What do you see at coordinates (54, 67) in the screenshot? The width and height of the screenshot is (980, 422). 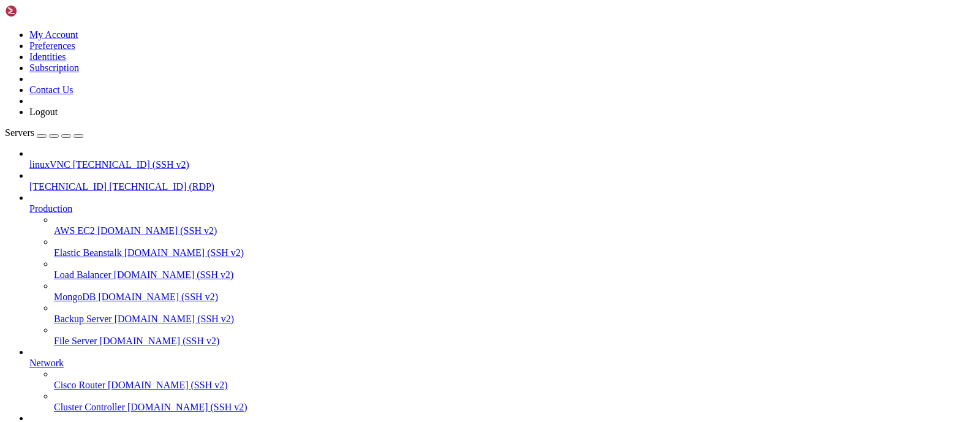 I see `a: Subscription` at bounding box center [54, 67].